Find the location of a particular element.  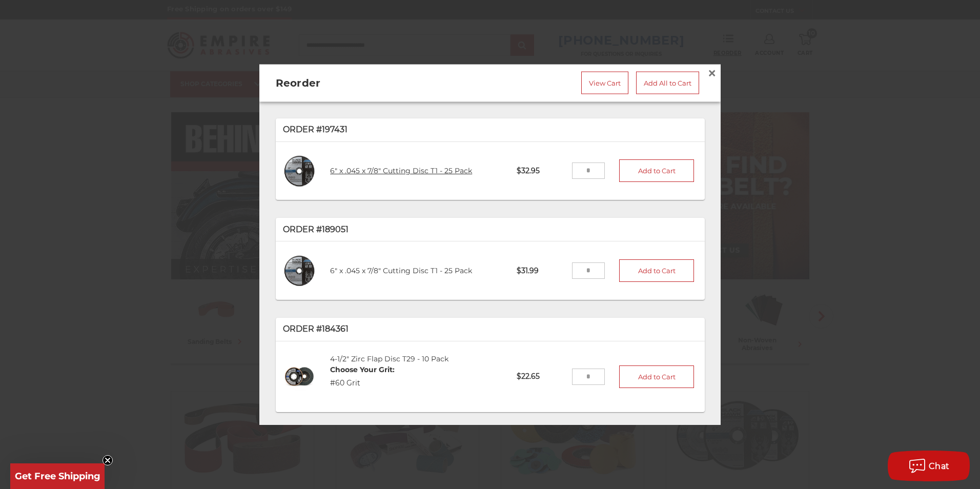

p: Order #184361 is located at coordinates (490, 329).